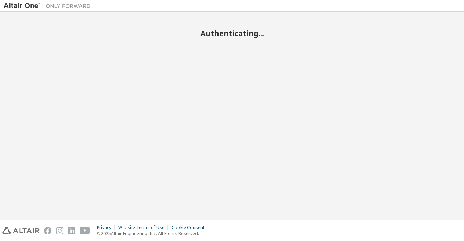 The height and width of the screenshot is (241, 464). What do you see at coordinates (49, 6) in the screenshot?
I see `img: Altair One` at bounding box center [49, 6].